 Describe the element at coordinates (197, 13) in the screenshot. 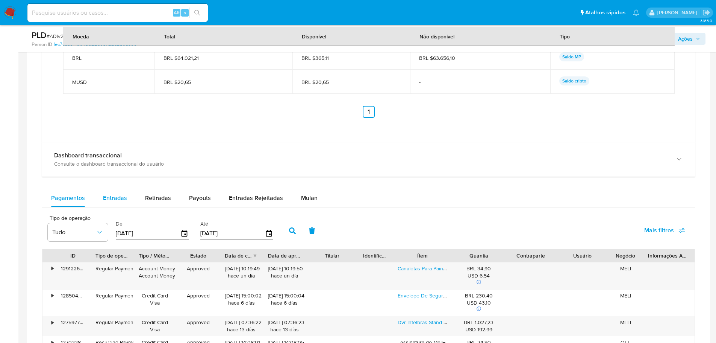

I see `button: search-icon` at that location.